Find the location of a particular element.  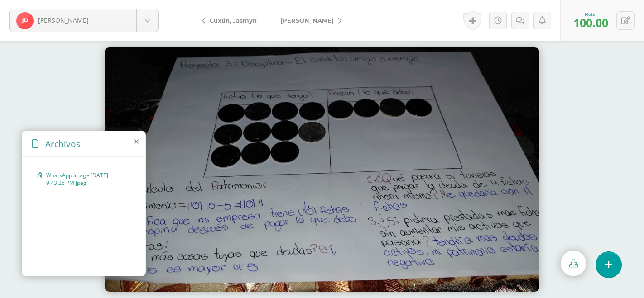

img: https://edoofiles.nyc3.digitaloceanspaces.com/pantaleonsiquinala/activity_submission/9d81d2ac-f73... is located at coordinates (322, 170).